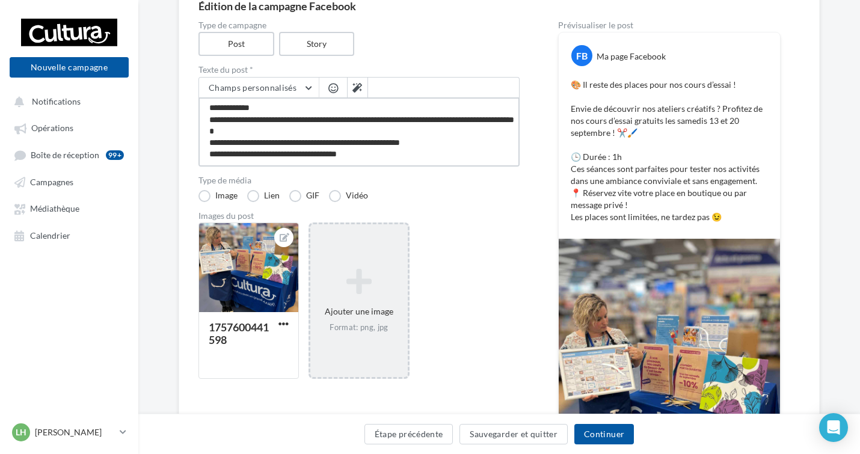  I want to click on div: Images du post, so click(359, 216).